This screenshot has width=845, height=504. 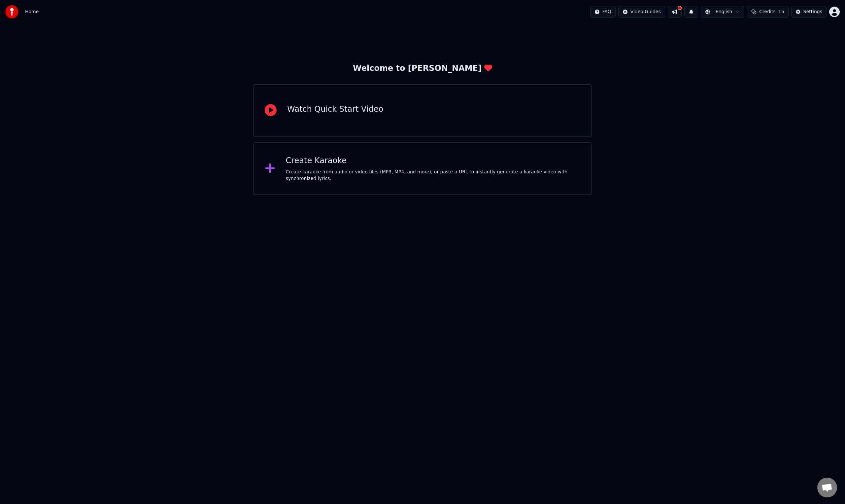 What do you see at coordinates (808, 12) in the screenshot?
I see `button: Settings` at bounding box center [808, 12].